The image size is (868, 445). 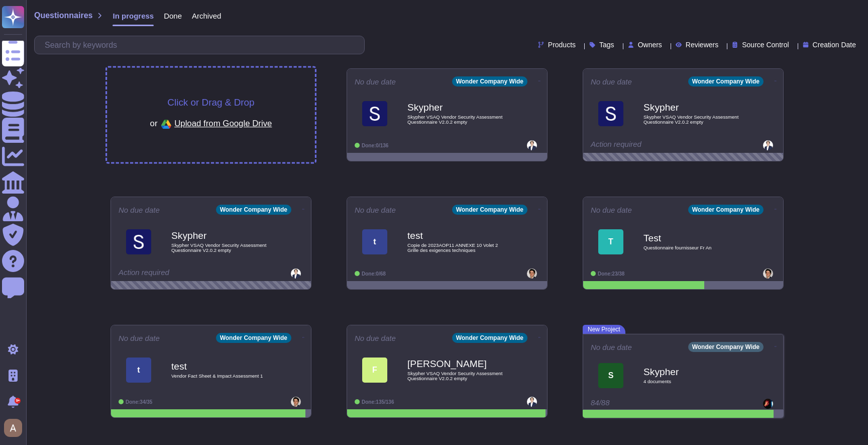 What do you see at coordinates (173, 16) in the screenshot?
I see `span: Done` at bounding box center [173, 16].